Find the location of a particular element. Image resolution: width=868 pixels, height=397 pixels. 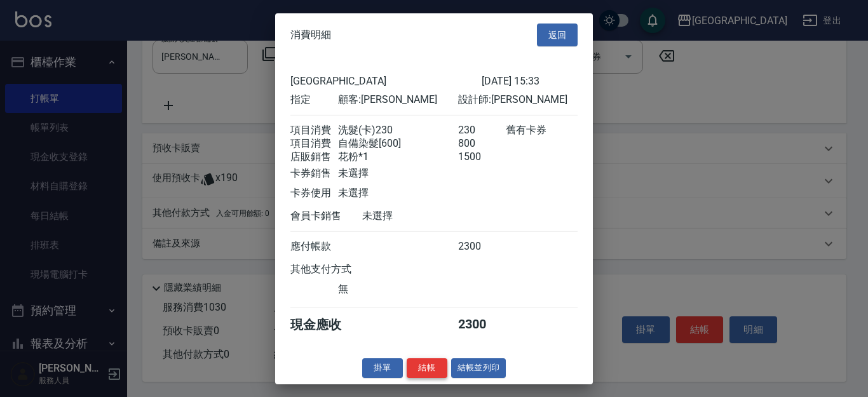

div: 無 is located at coordinates (398, 289).